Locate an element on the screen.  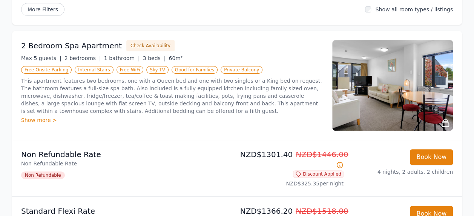
label: Show all room types / listings is located at coordinates (414, 9).